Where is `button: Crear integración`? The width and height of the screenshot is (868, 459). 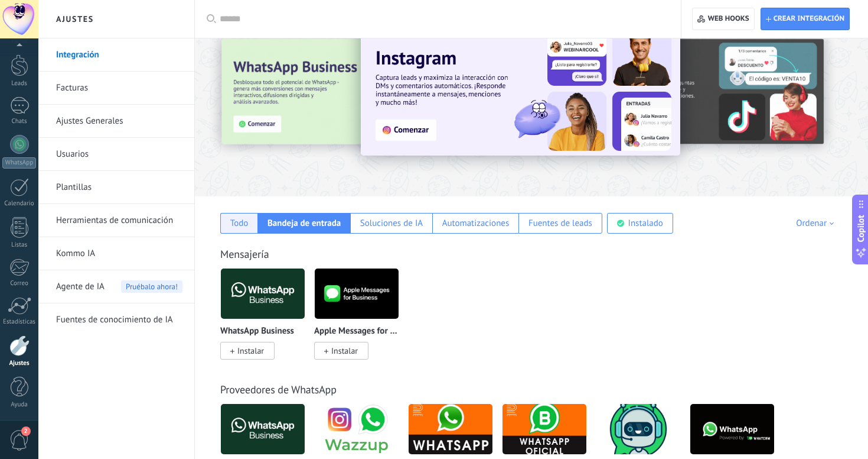 button: Crear integración is located at coordinates (805, 19).